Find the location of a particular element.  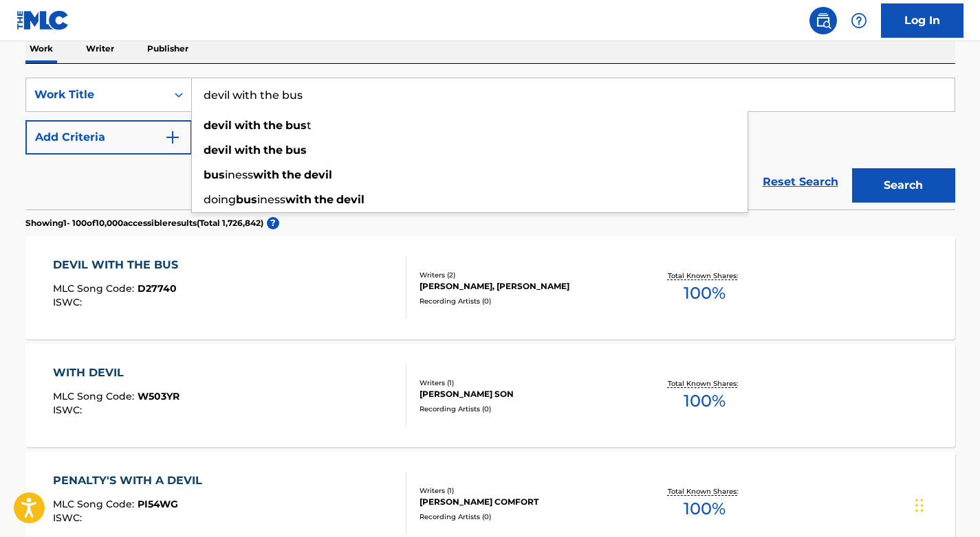

p: Publisher is located at coordinates (168, 49).